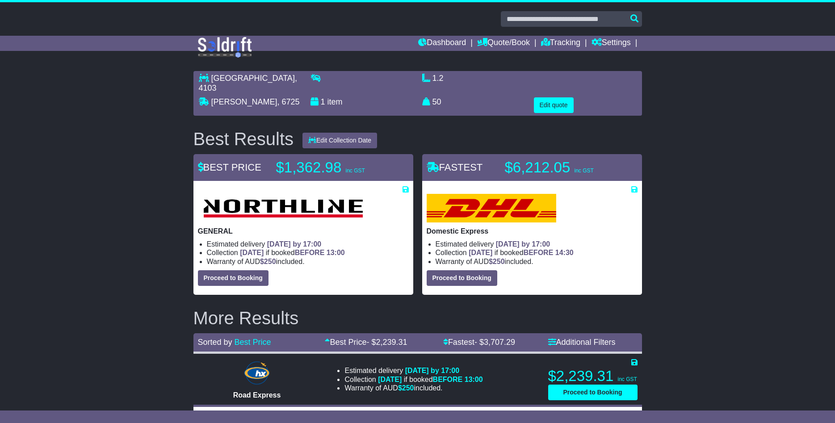 The width and height of the screenshot is (835, 423). Describe the element at coordinates (560, 167) in the screenshot. I see `p: $6,212.05` at that location.